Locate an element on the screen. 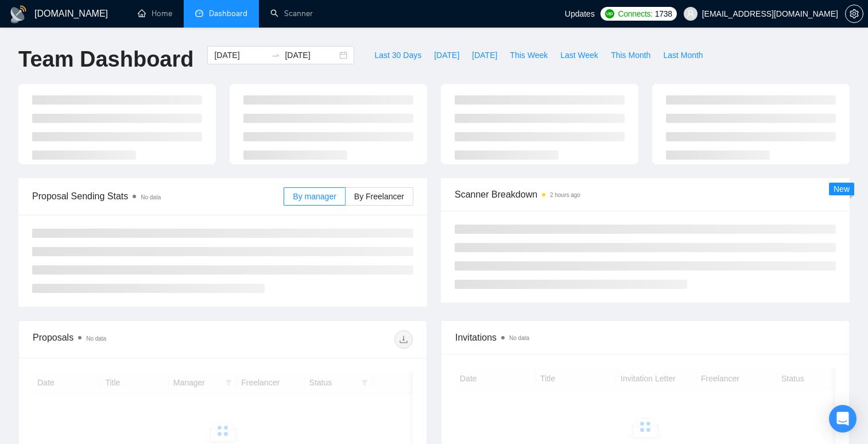 The height and width of the screenshot is (444, 868). span: Last Month is located at coordinates (682, 55).